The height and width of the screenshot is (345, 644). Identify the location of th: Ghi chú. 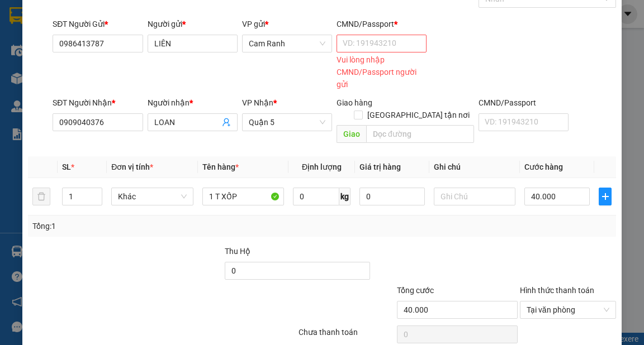
(474, 167).